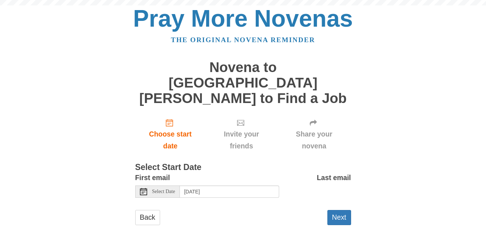 This screenshot has width=486, height=228. What do you see at coordinates (164, 191) in the screenshot?
I see `span: Select Date` at bounding box center [164, 191].